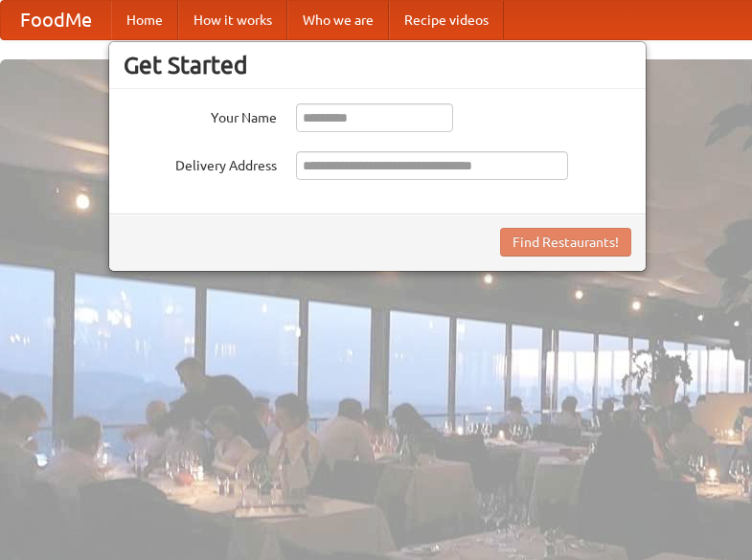 The width and height of the screenshot is (752, 560). I want to click on button: Find Restaurants!, so click(565, 242).